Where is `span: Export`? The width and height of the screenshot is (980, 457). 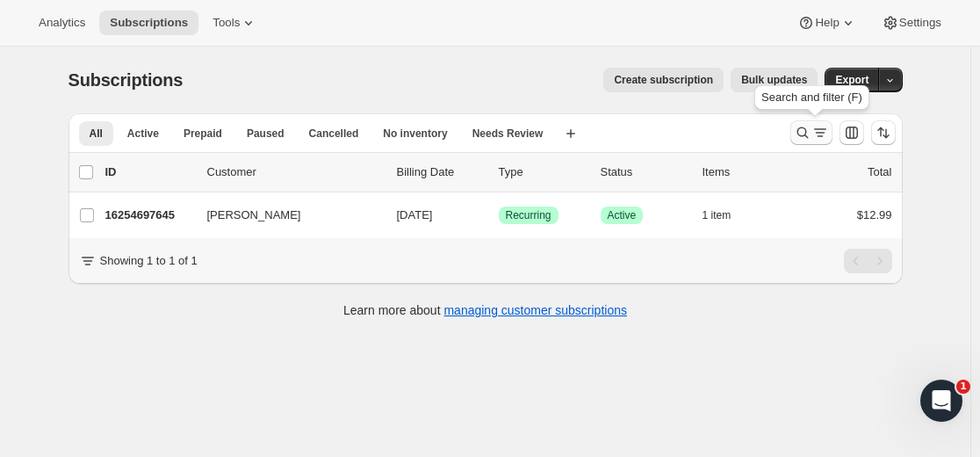
span: Export is located at coordinates (852, 80).